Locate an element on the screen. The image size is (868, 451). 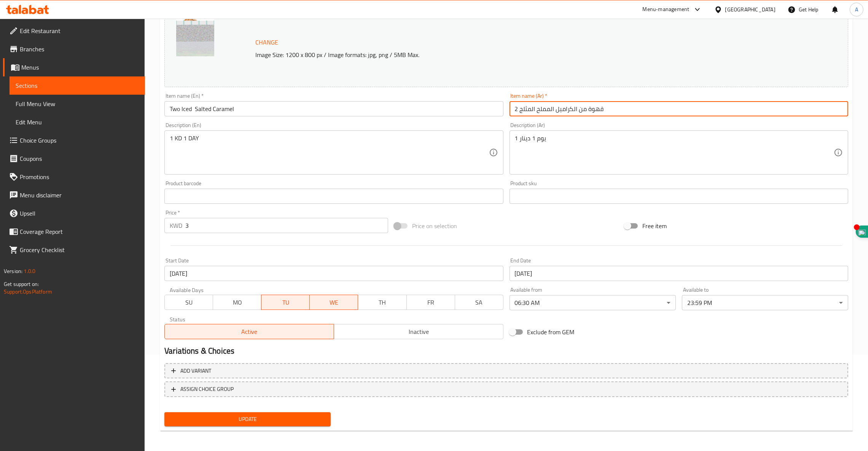
span: TU is located at coordinates (285, 302).